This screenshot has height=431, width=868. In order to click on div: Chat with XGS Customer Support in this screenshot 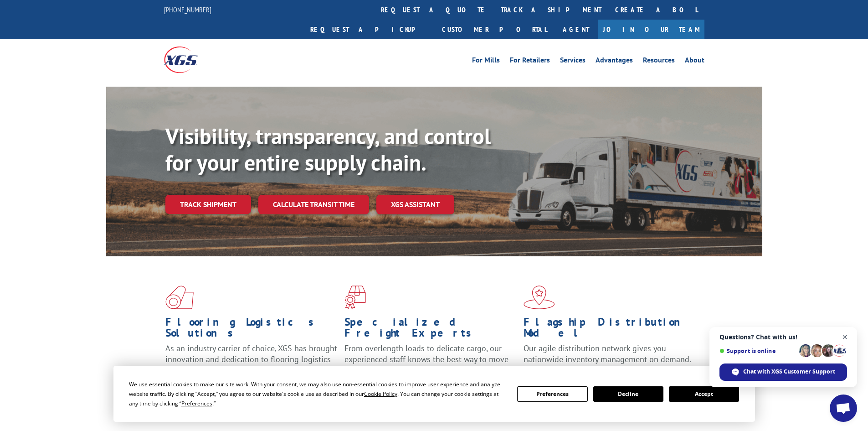, I will do `click(783, 372)`.